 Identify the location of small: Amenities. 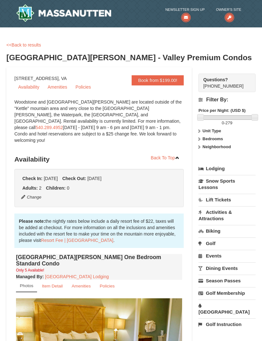
(81, 286).